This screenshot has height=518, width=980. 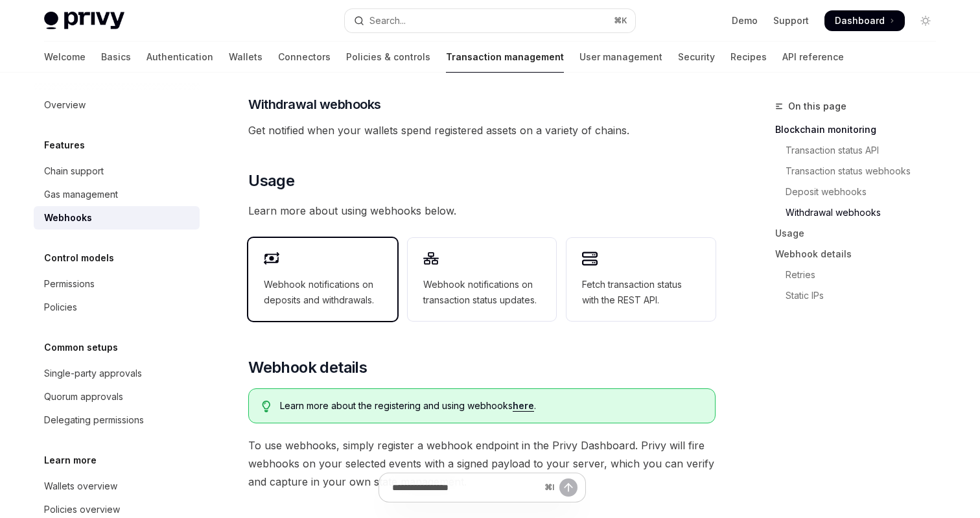 What do you see at coordinates (861, 234) in the screenshot?
I see `a: Usage` at bounding box center [861, 234].